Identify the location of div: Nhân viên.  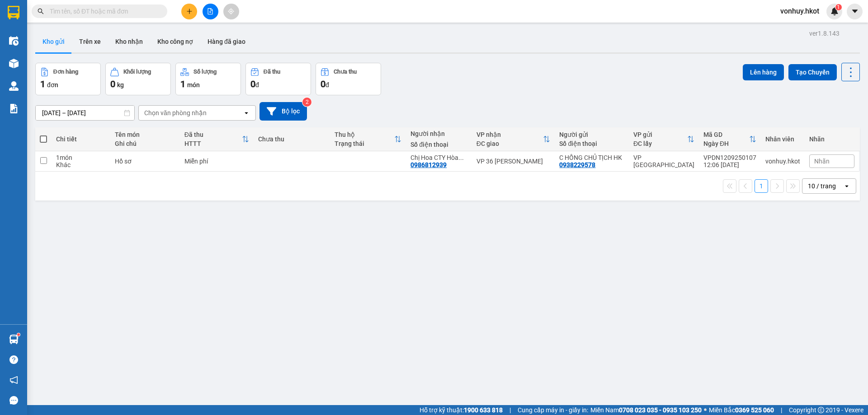
(783, 139).